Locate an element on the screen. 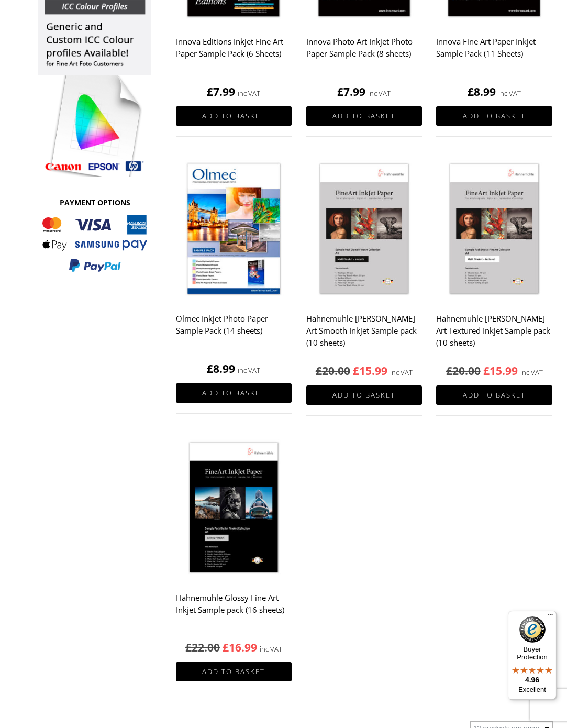 The image size is (567, 728). img: Hahnemuhle Matt Fine Art Textured Inkjet Sample pack (10 sheets) is located at coordinates (494, 229).